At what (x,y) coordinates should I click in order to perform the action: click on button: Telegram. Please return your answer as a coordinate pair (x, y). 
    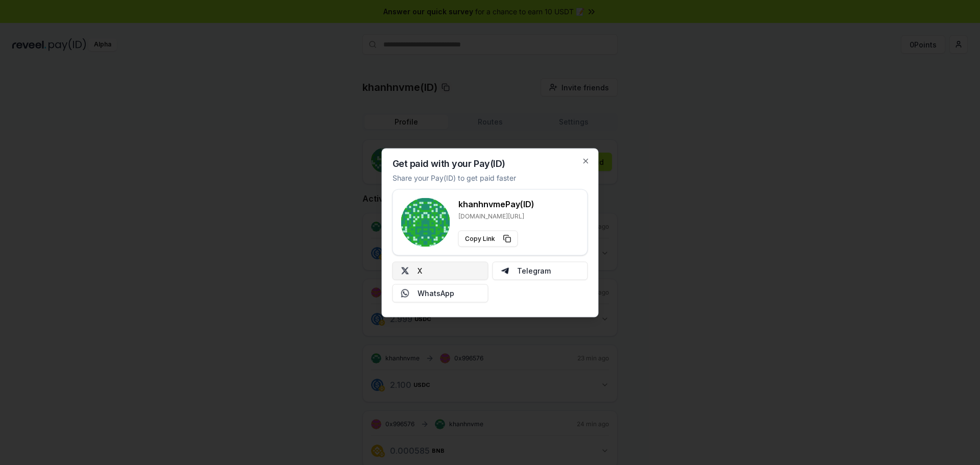
    Looking at the image, I should click on (540, 271).